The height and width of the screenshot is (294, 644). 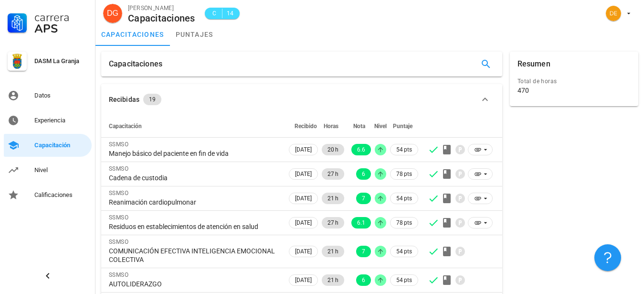 I want to click on a: Calificaciones, so click(x=48, y=195).